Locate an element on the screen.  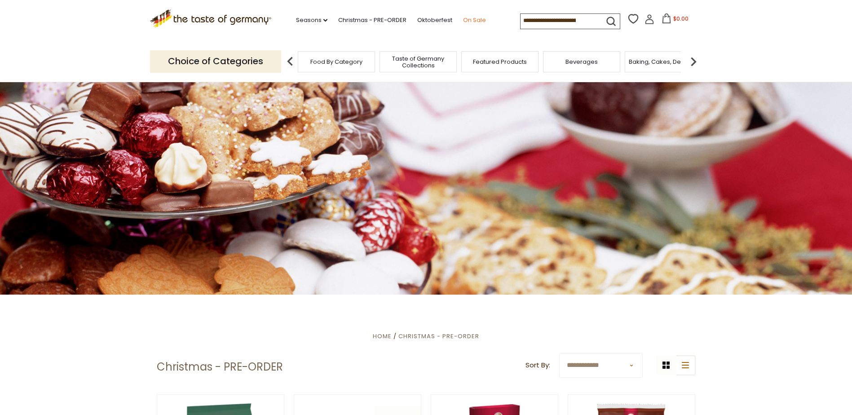
span: $0.00 is located at coordinates (681, 18).